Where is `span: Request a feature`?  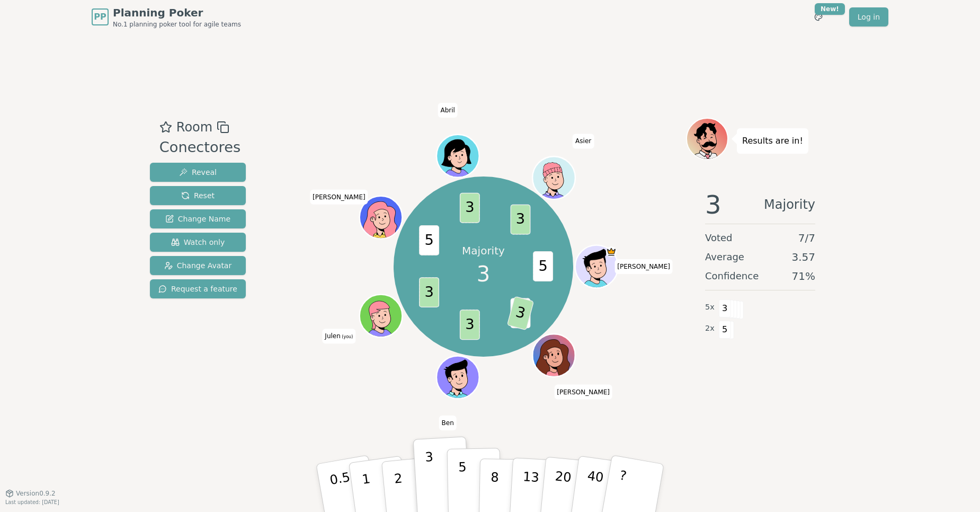 span: Request a feature is located at coordinates (197, 289).